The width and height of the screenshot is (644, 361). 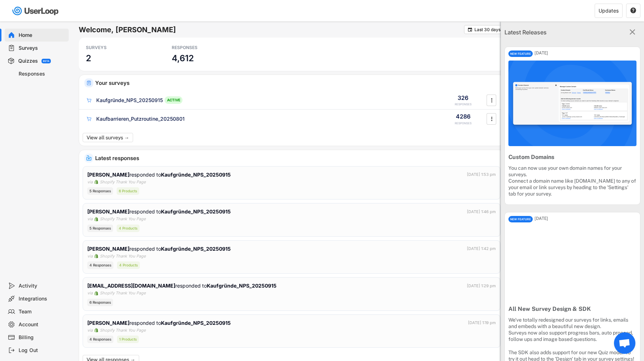 What do you see at coordinates (182, 58) in the screenshot?
I see `h3: 4,612` at bounding box center [182, 58].